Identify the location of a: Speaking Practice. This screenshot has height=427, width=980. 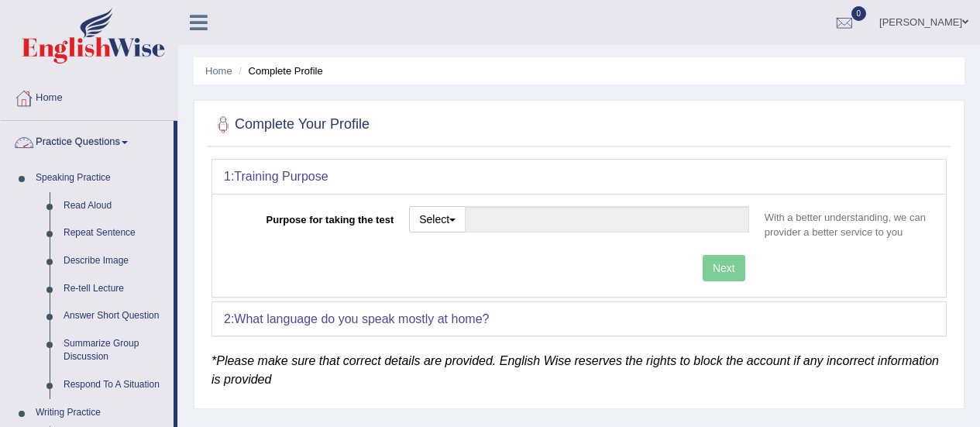
(100, 178).